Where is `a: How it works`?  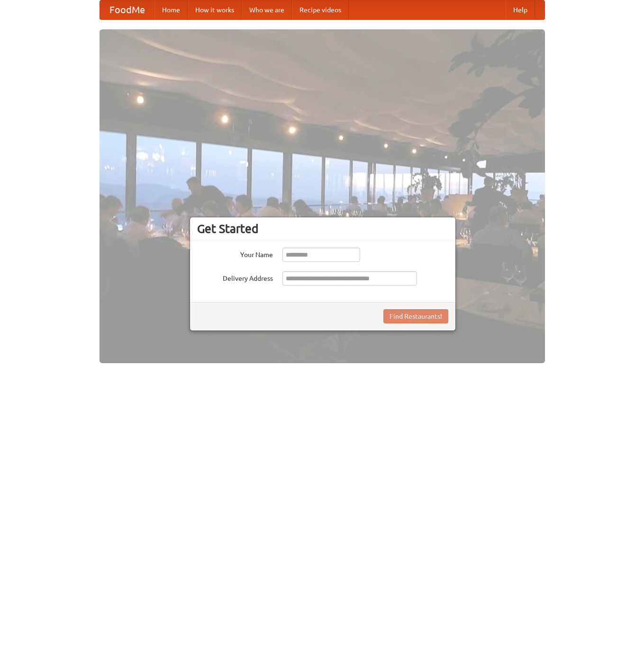
a: How it works is located at coordinates (214, 10).